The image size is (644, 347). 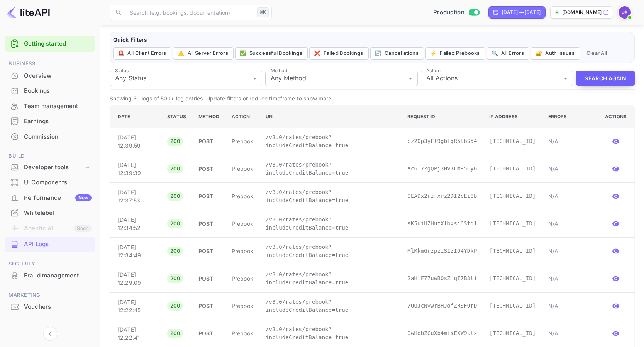 What do you see at coordinates (442, 168) in the screenshot?
I see `p: ac6_7ZgQPj30v3Cm-5Cy6` at bounding box center [442, 168].